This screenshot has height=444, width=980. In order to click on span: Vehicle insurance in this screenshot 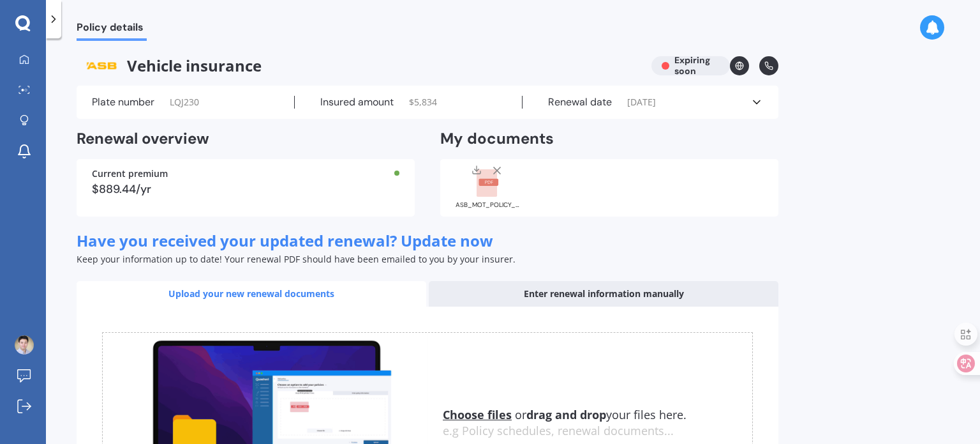, I will do `click(358, 65)`.